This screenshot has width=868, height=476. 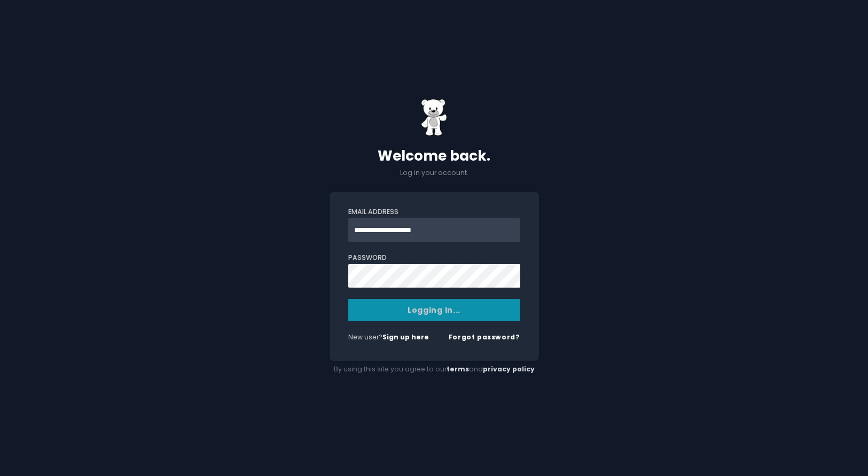 I want to click on img: Gummy Bear, so click(x=434, y=118).